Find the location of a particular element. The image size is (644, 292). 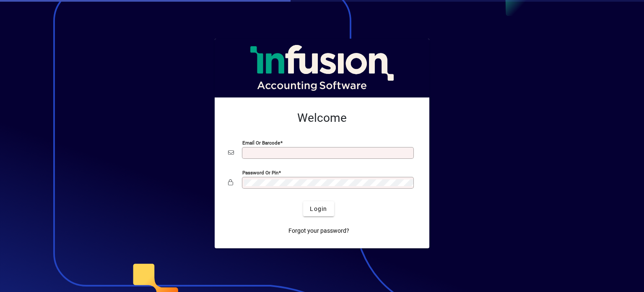

button: Login is located at coordinates (318, 209).